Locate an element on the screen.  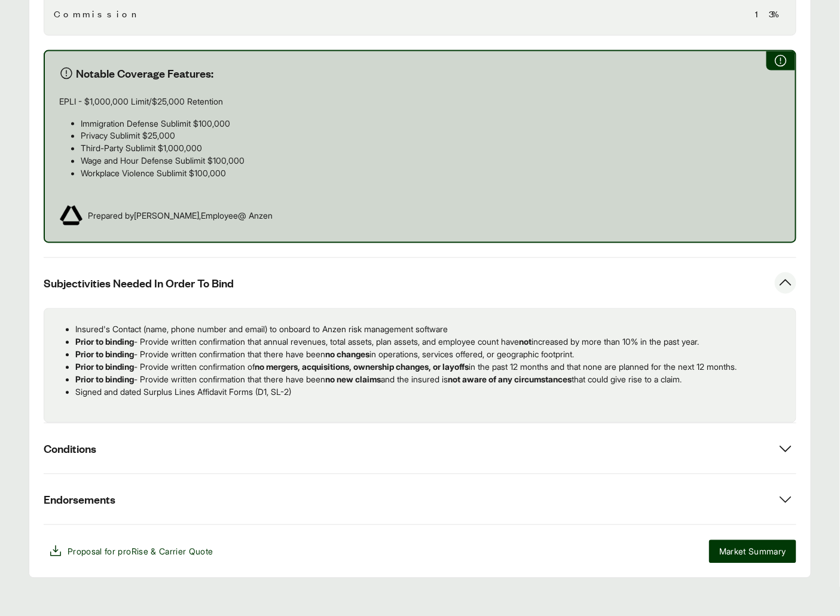
span: Market Summary is located at coordinates (752, 552).